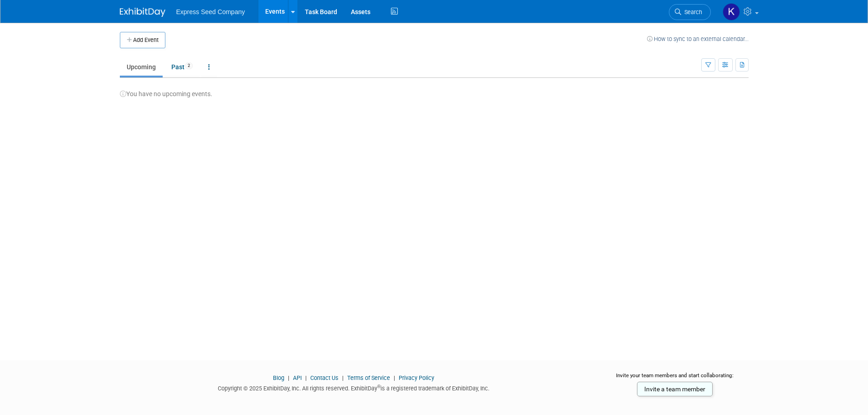  What do you see at coordinates (210, 12) in the screenshot?
I see `span: Express Seed Company` at bounding box center [210, 12].